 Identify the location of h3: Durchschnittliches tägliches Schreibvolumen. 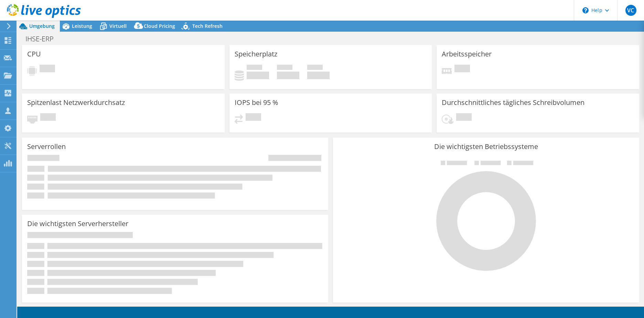
(513, 103).